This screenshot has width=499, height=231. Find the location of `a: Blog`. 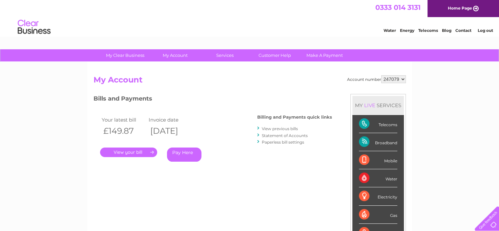

a: Blog is located at coordinates (447, 30).